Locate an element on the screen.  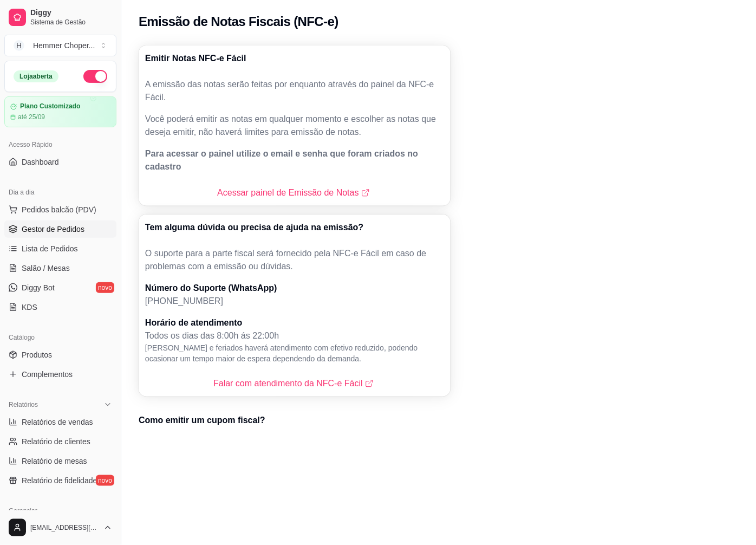
a: Lista de Pedidos is located at coordinates (60, 249).